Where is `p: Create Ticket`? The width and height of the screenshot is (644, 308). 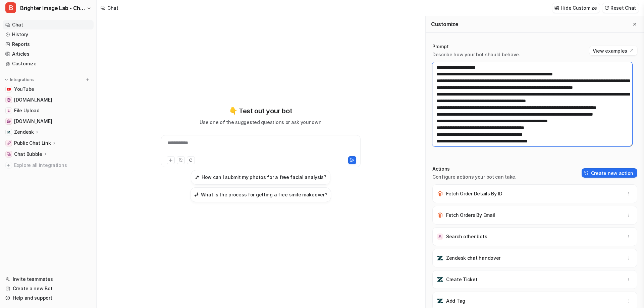
p: Create Ticket is located at coordinates (462, 279).